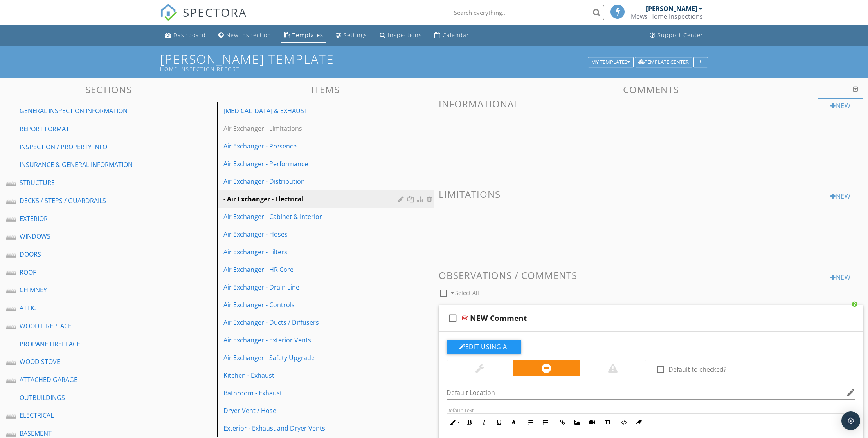 The width and height of the screenshot is (868, 438). I want to click on button: Code View, so click(624, 422).